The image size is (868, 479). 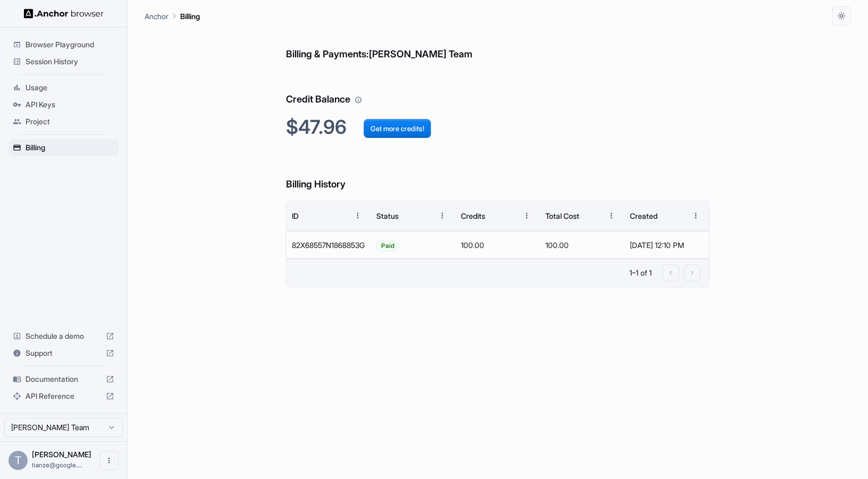 I want to click on div: Total Cost, so click(x=562, y=216).